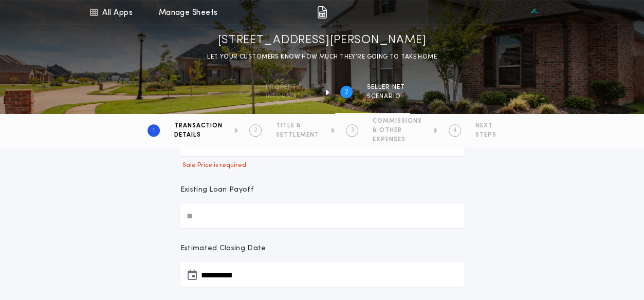 The height and width of the screenshot is (300, 644). What do you see at coordinates (397, 121) in the screenshot?
I see `span: COMMISSIONS` at bounding box center [397, 121].